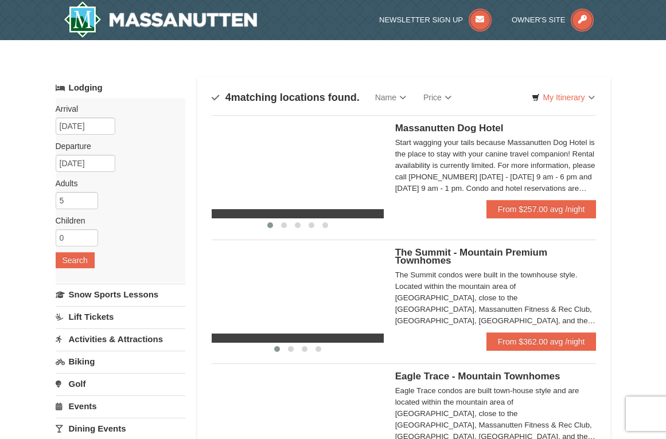 The width and height of the screenshot is (666, 439). I want to click on span: The Summit - Mountain Premium Townhomes, so click(471, 256).